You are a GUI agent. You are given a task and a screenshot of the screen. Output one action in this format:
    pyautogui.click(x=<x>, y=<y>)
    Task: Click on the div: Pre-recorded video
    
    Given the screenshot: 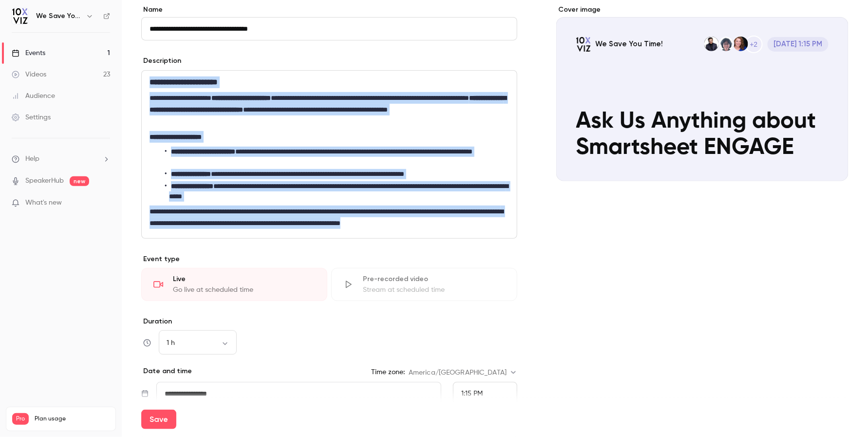 What is the action you would take?
    pyautogui.click(x=434, y=279)
    